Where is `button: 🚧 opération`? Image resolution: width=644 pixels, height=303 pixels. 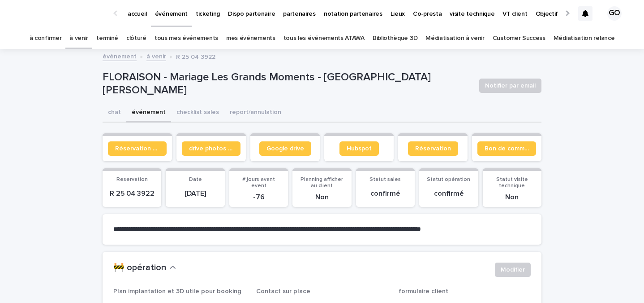
button: 🚧 opération is located at coordinates (144, 268).